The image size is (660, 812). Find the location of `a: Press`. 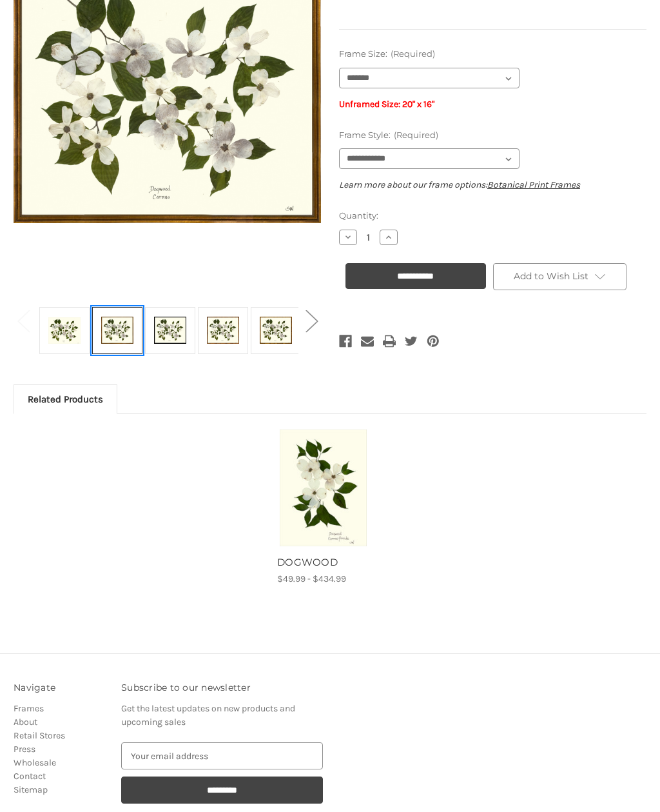

a: Press is located at coordinates (25, 749).